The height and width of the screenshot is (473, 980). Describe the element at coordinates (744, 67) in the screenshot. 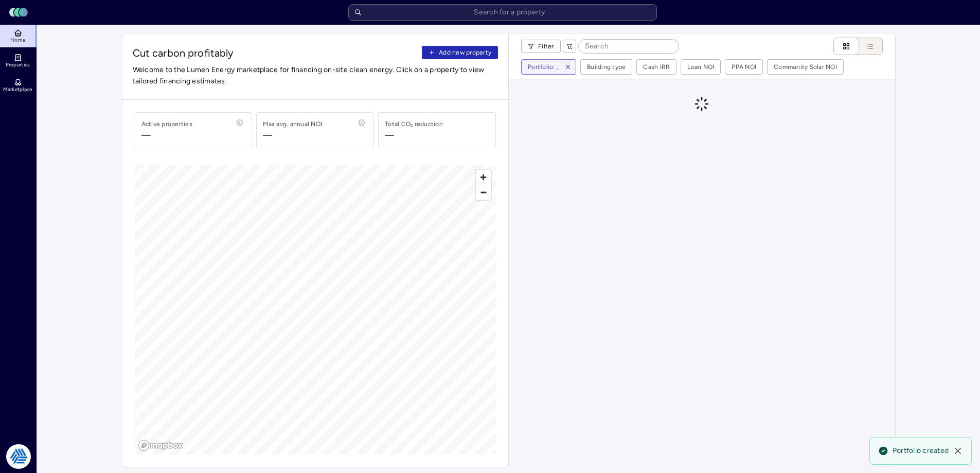

I see `button: PPA NOI` at that location.